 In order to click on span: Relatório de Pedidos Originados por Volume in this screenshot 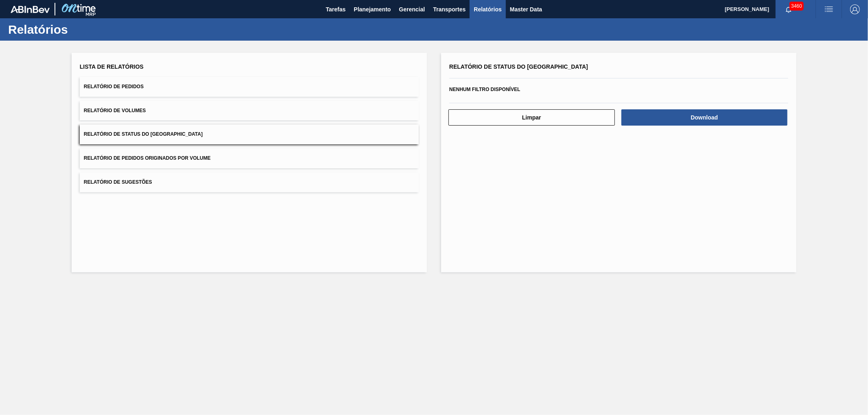, I will do `click(148, 158)`.